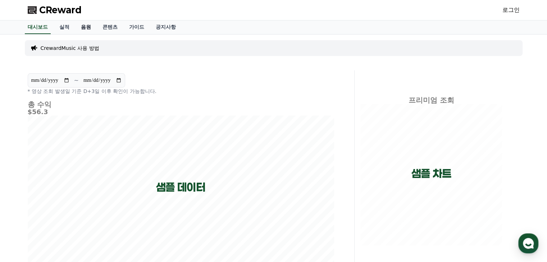  What do you see at coordinates (70, 48) in the screenshot?
I see `a: CrewardMusic 사용 방법` at bounding box center [70, 48].